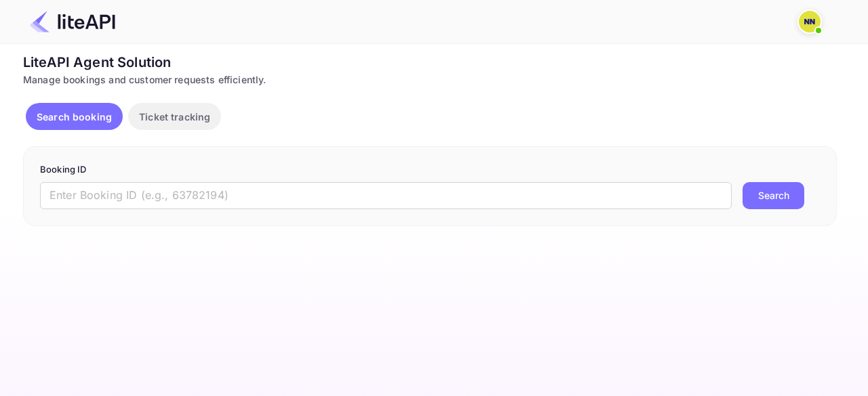 This screenshot has width=868, height=396. I want to click on p: Booking ID, so click(429, 170).